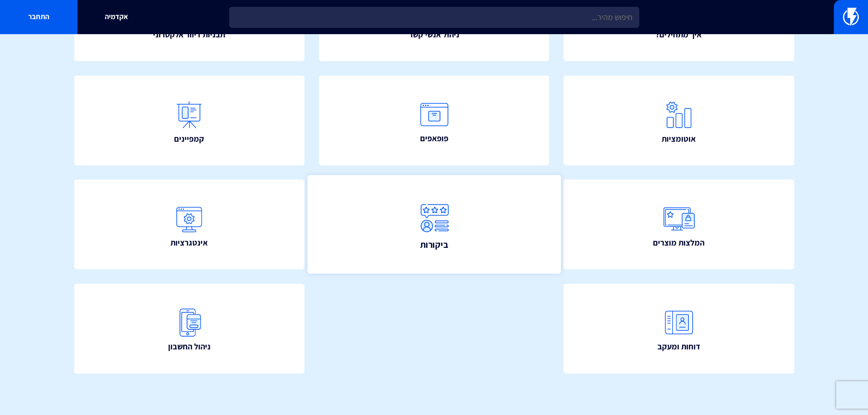 The image size is (868, 415). I want to click on a: אינטגרציות, so click(189, 224).